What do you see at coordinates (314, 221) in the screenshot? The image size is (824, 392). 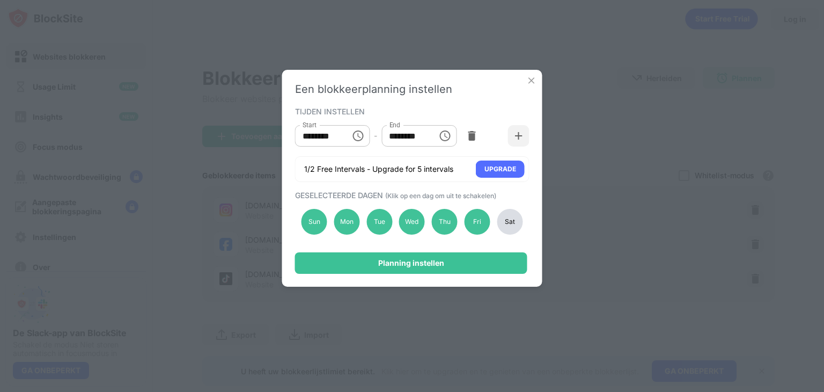 I see `div: Sun` at bounding box center [314, 221].